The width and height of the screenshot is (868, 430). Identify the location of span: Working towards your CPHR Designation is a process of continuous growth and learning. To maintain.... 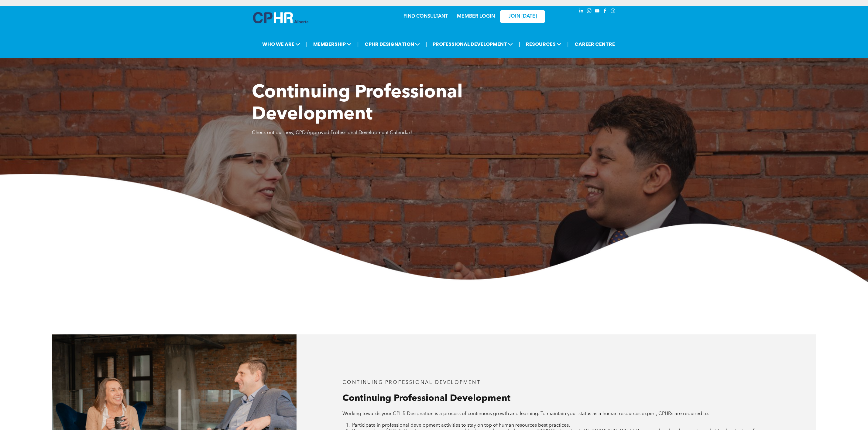
(526, 414).